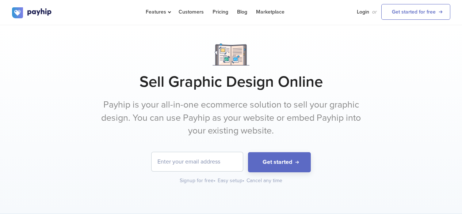 The width and height of the screenshot is (462, 214). What do you see at coordinates (231, 54) in the screenshot?
I see `img: Notebook.png` at bounding box center [231, 54].